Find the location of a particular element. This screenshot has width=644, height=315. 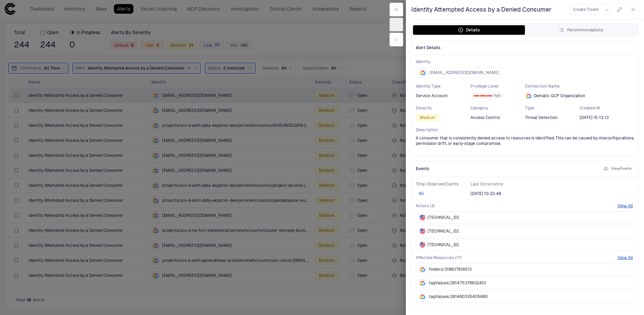

span: tagValues/281475378832401 is located at coordinates (458, 283).